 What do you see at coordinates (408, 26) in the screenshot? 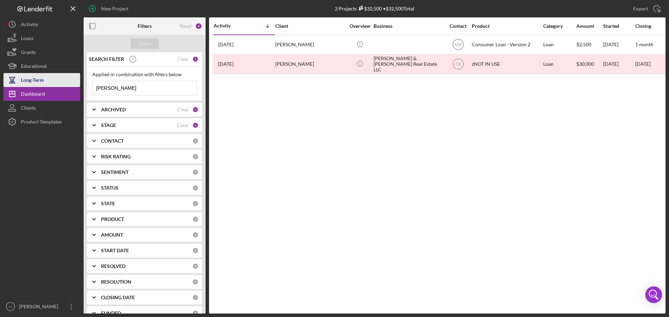
I see `div: Business` at bounding box center [408, 26].